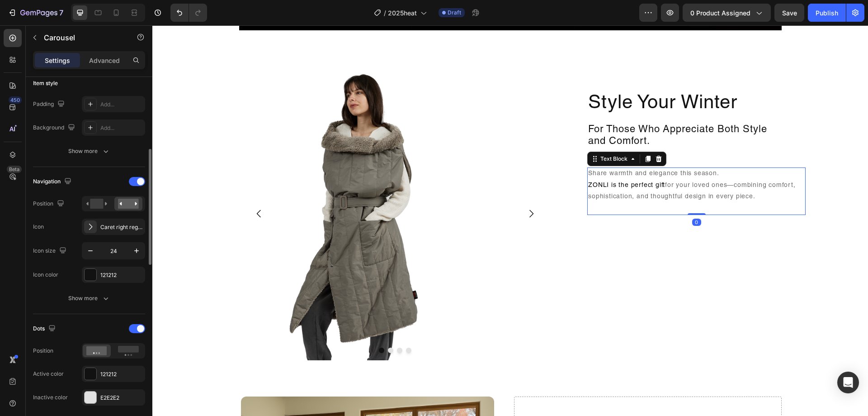 The height and width of the screenshot is (416, 868). Describe the element at coordinates (402, 13) in the screenshot. I see `span: 2025heat` at that location.